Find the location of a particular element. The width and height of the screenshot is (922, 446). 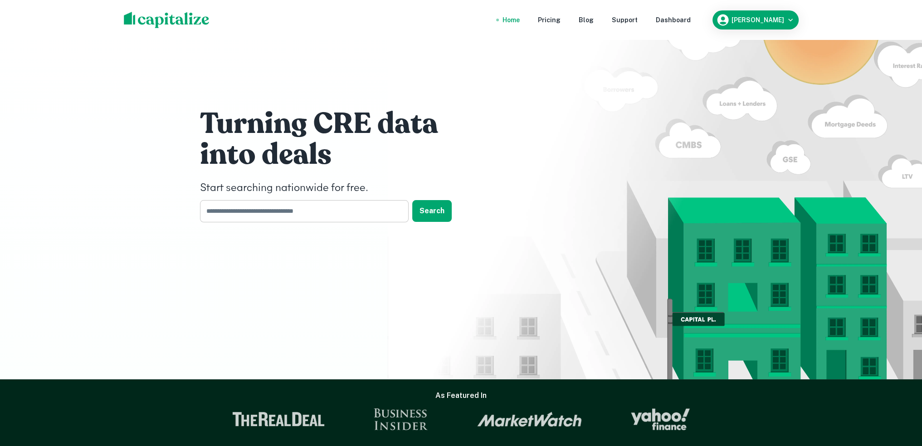

button: Search is located at coordinates (432, 211).